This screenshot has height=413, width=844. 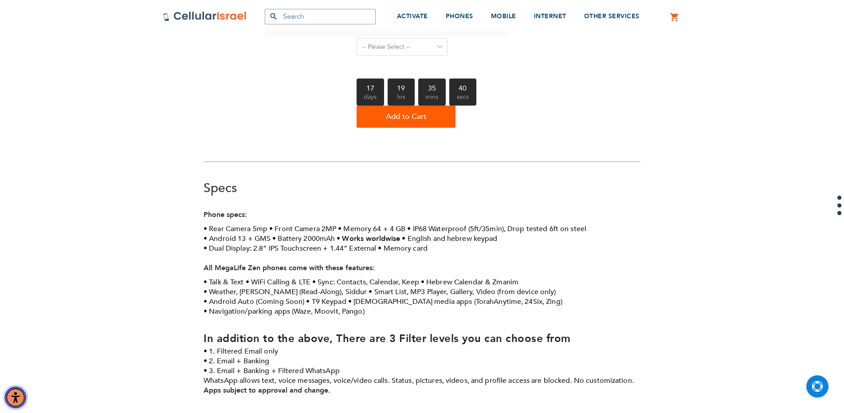 I want to click on li: Android 13 + GMS, so click(x=237, y=239).